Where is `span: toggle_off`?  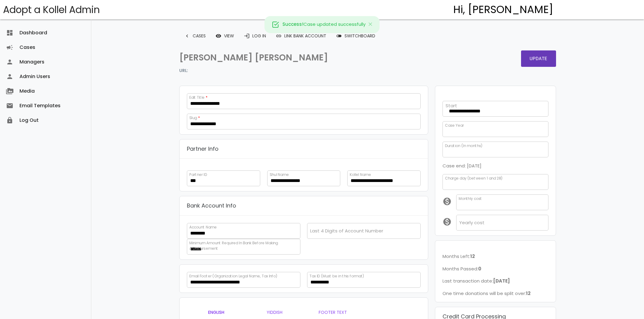
span: toggle_off is located at coordinates (339, 36).